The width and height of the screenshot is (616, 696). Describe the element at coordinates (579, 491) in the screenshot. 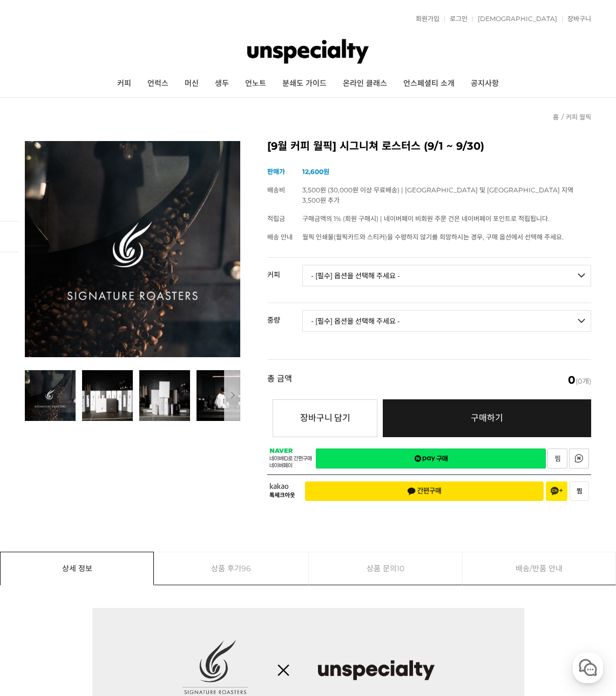

I see `button: 찜` at that location.